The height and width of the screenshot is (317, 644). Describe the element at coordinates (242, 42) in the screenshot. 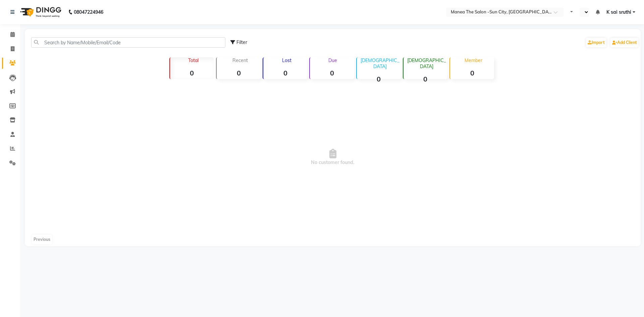

I see `span: Filter` at that location.